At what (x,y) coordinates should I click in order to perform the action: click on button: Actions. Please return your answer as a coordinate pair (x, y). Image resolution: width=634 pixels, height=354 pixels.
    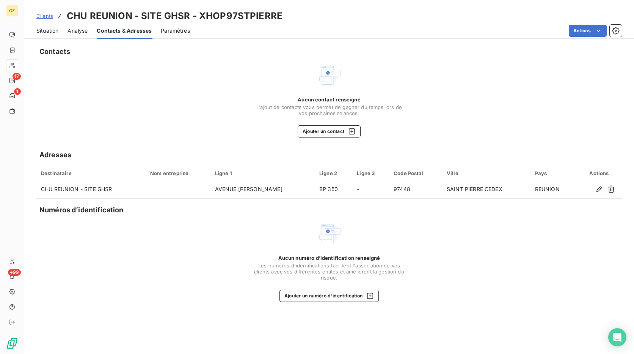
    Looking at the image, I should click on (588, 31).